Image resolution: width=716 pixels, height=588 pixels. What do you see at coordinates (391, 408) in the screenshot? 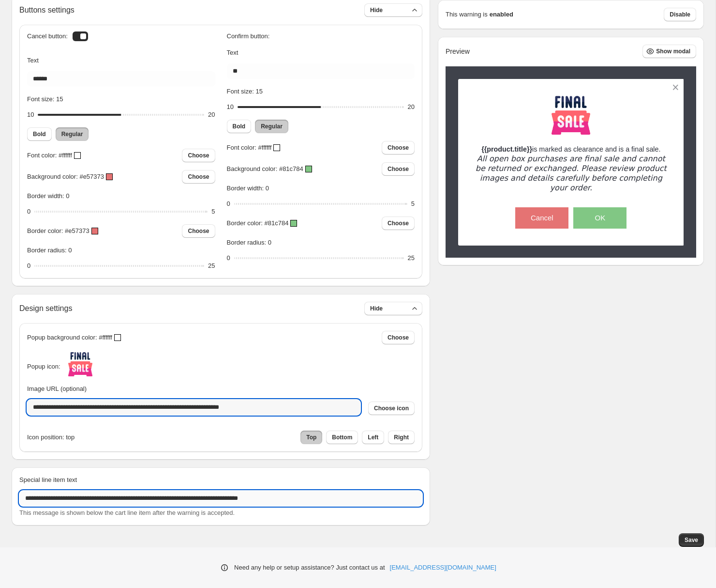
I see `span: Choose icon` at bounding box center [391, 408].